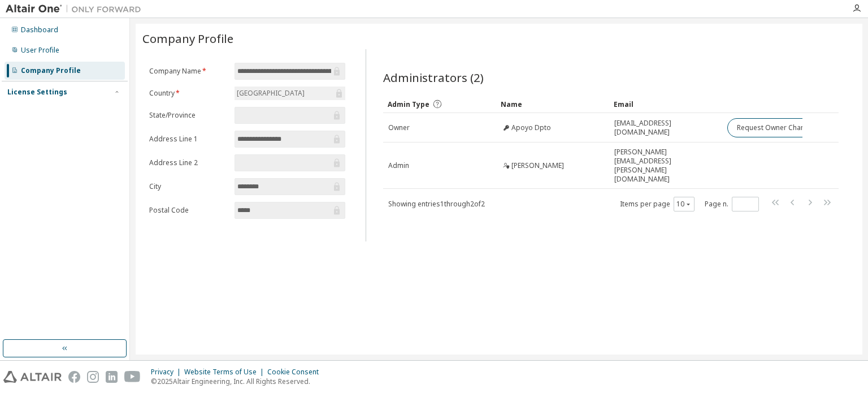 Image resolution: width=868 pixels, height=393 pixels. What do you see at coordinates (657, 204) in the screenshot?
I see `span: Items per page` at bounding box center [657, 204].